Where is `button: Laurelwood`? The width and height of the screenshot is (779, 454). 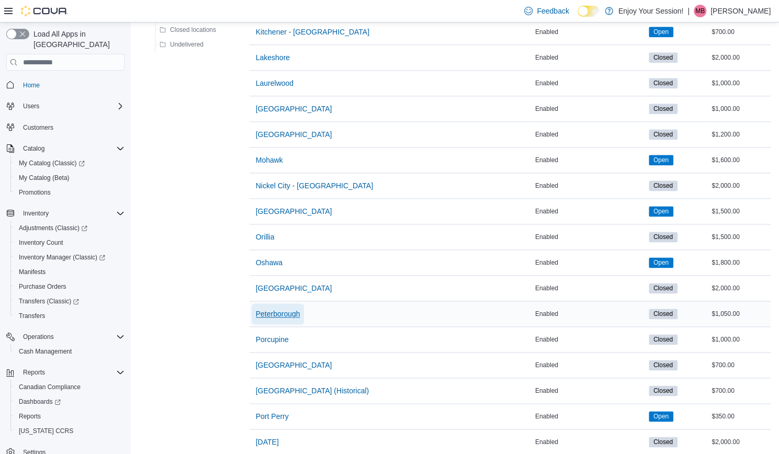 button: Laurelwood is located at coordinates (275, 83).